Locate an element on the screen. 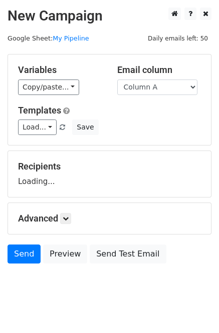 This screenshot has height=333, width=219. h5: Advanced is located at coordinates (109, 219).